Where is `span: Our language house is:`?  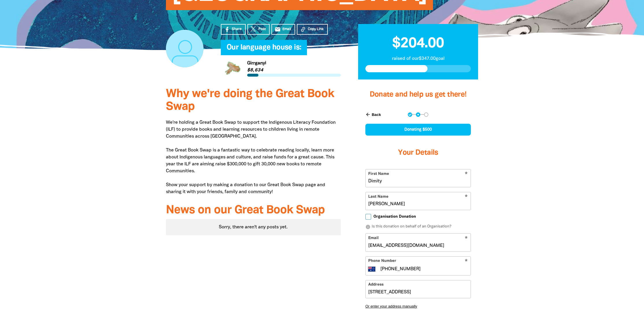 span: Our language house is: is located at coordinates (264, 50).